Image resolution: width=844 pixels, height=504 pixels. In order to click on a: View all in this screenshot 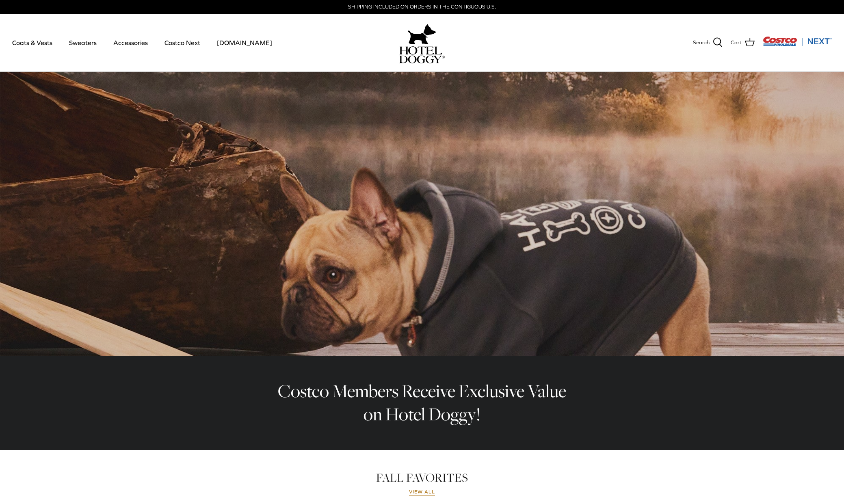, I will do `click(422, 492)`.